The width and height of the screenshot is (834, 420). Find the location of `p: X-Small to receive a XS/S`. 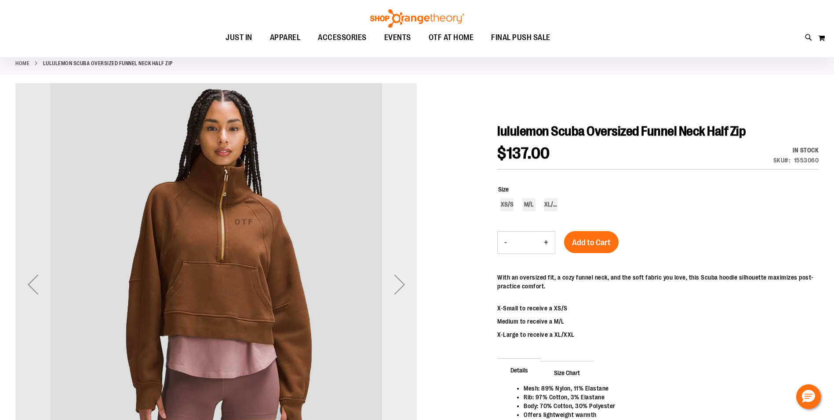

p: X-Small to receive a XS/S is located at coordinates (658, 308).